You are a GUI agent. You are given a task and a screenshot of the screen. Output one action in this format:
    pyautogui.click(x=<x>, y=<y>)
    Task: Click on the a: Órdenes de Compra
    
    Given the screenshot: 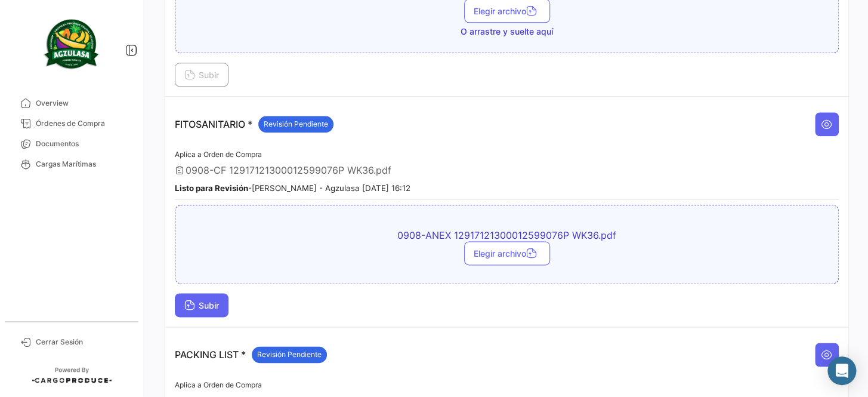 What is the action you would take?
    pyautogui.click(x=72, y=124)
    